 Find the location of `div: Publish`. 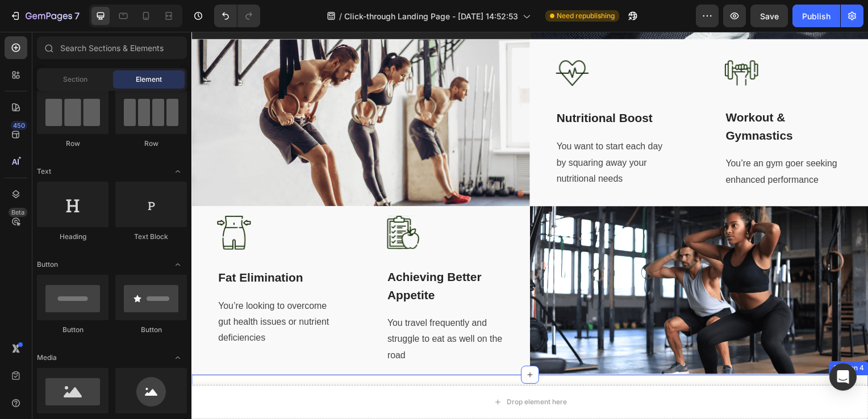

div: Publish is located at coordinates (816, 16).